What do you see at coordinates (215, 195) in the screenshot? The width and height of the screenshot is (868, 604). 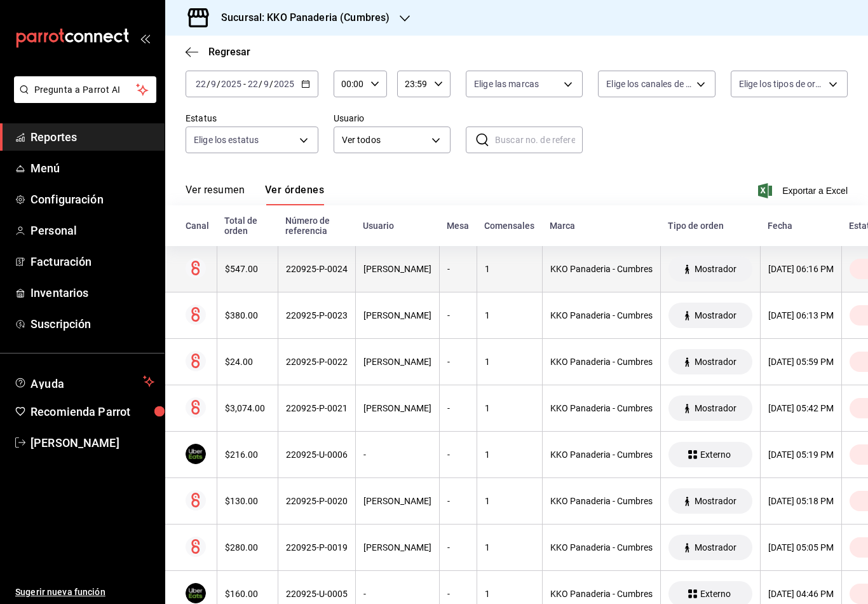 I see `button: Ver resumen` at bounding box center [215, 195].